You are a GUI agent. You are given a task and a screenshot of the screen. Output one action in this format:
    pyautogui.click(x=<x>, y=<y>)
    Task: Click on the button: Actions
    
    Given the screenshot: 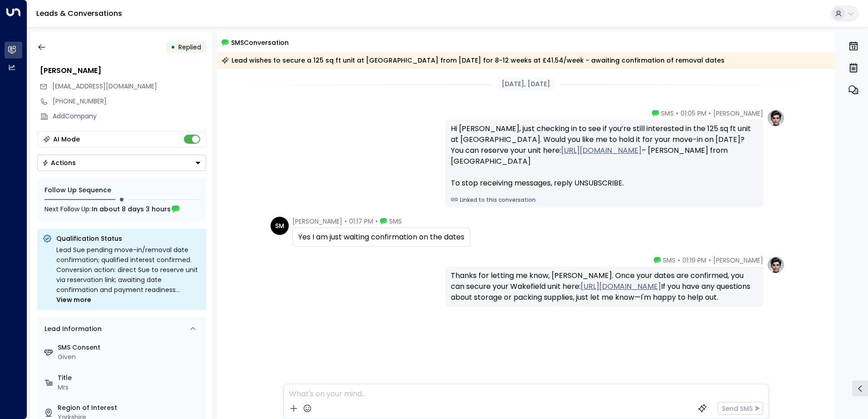 What is the action you would take?
    pyautogui.click(x=121, y=163)
    